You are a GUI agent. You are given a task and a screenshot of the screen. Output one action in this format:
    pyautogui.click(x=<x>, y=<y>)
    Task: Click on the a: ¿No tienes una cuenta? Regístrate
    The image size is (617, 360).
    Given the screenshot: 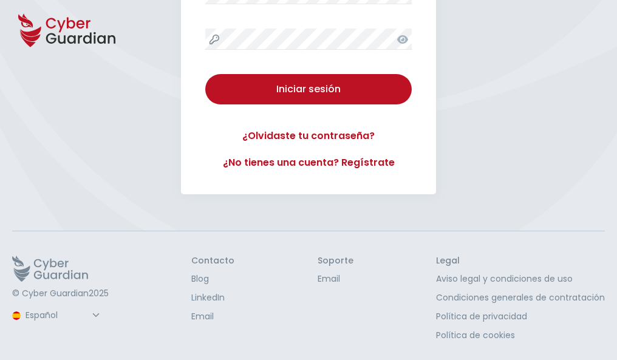 What is the action you would take?
    pyautogui.click(x=308, y=163)
    